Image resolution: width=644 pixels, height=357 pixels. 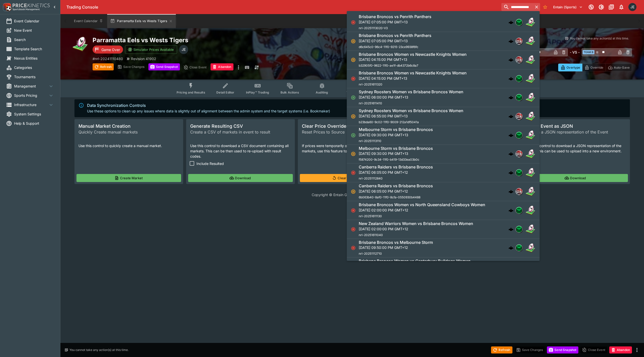 What do you see at coordinates (570, 67) in the screenshot?
I see `button: Overtype` at bounding box center [570, 67].